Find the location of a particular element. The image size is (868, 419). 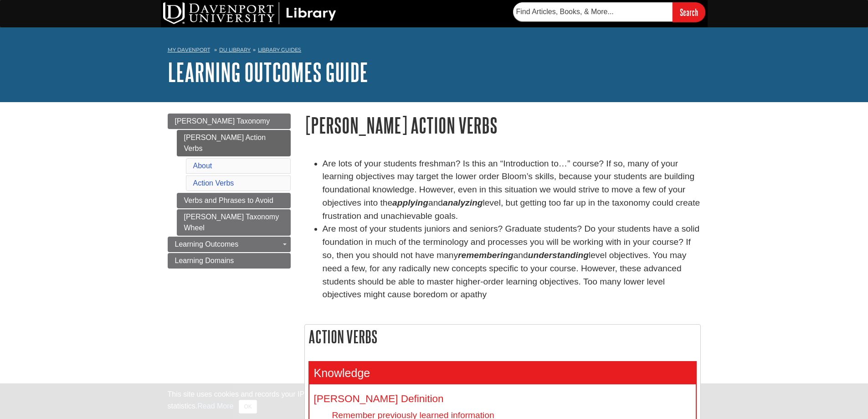

div: This site uses cookies and records your IP address for usage statistics. Additionally, we use Goo... is located at coordinates (434, 402).